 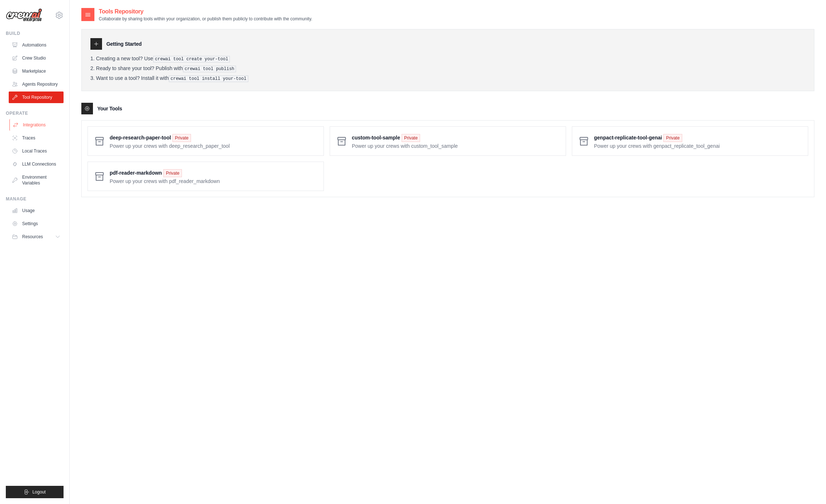 What do you see at coordinates (456, 141) in the screenshot?
I see `a: custom-tool-sample Private Power up your crews with custom_tool_sample` at bounding box center [456, 141].